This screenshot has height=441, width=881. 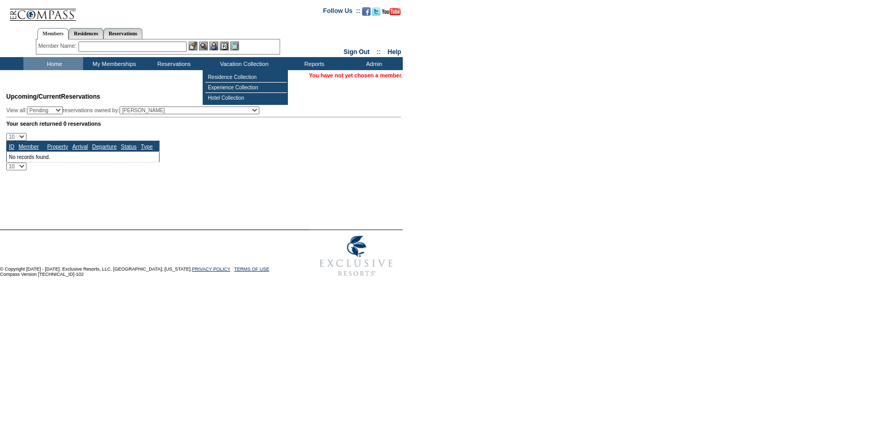 I want to click on img: Subscribe to our YouTube Channel, so click(x=391, y=11).